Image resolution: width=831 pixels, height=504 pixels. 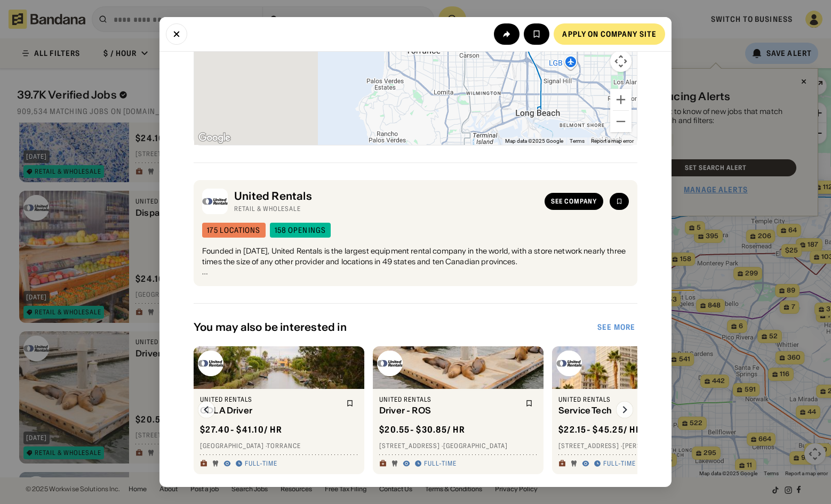 What do you see at coordinates (449, 410) in the screenshot?
I see `div: Driver - ROS` at bounding box center [449, 410].